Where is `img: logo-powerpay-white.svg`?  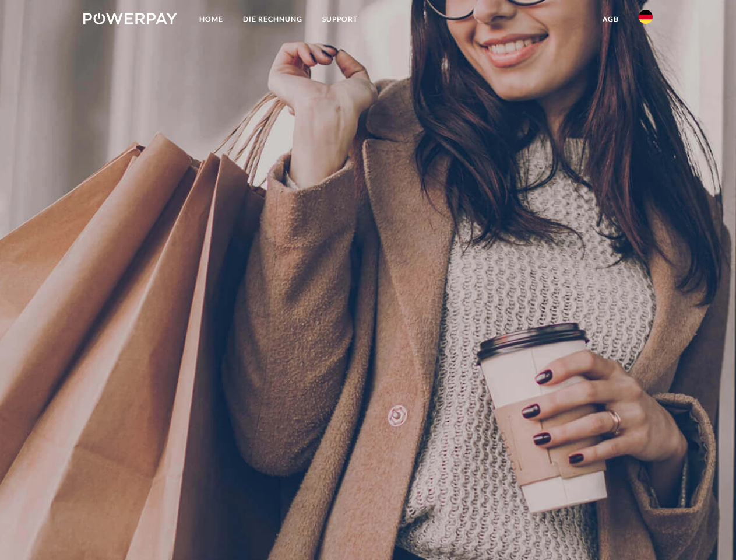 img: logo-powerpay-white.svg is located at coordinates (130, 19).